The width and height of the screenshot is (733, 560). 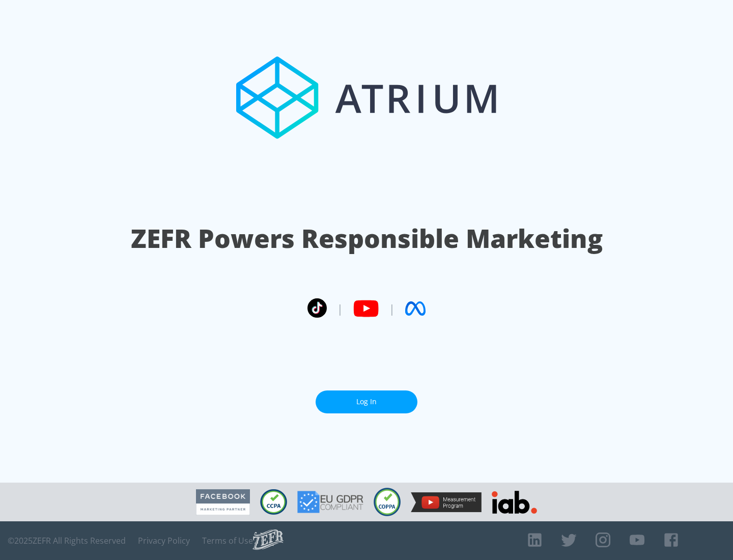 What do you see at coordinates (273, 502) in the screenshot?
I see `img: CCPA Compliant` at bounding box center [273, 502].